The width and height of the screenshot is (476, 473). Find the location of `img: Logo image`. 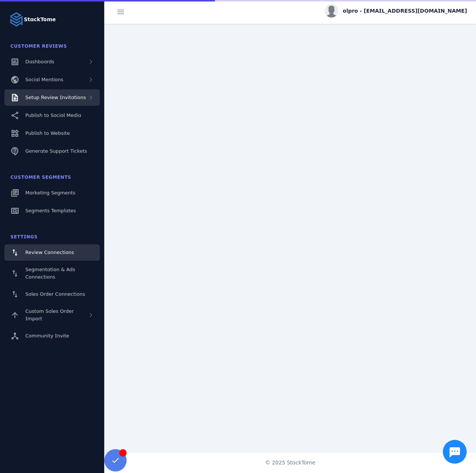

img: Logo image is located at coordinates (17, 19).